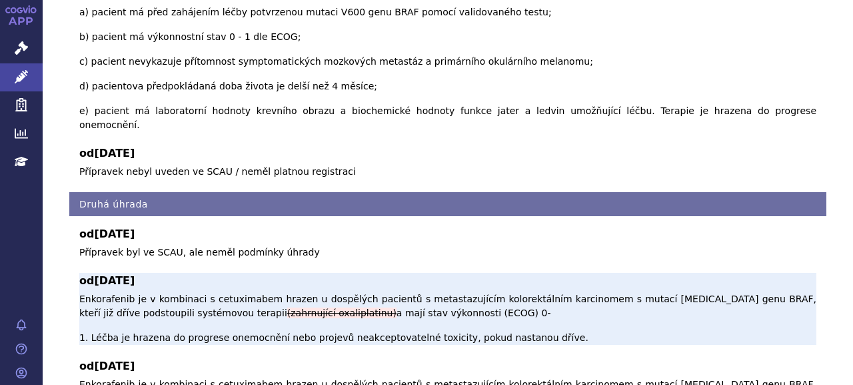 The width and height of the screenshot is (853, 385). What do you see at coordinates (448, 204) in the screenshot?
I see `h4: Druhá úhrada` at bounding box center [448, 204].